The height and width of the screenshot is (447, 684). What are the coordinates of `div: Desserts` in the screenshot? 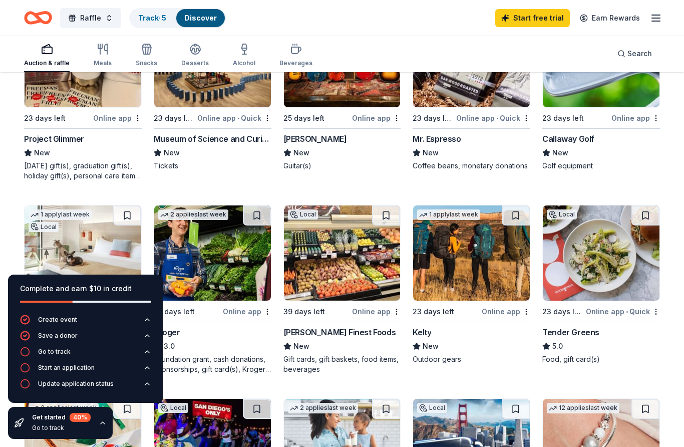 It's located at (195, 63).